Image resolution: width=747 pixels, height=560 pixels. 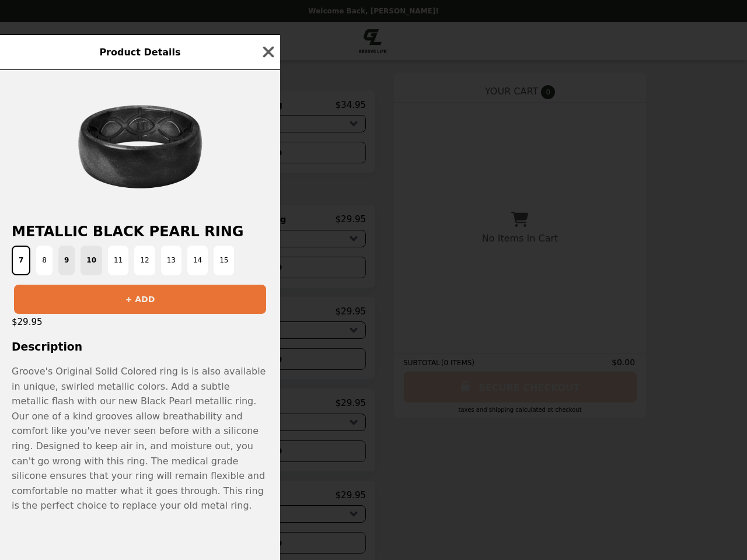 I want to click on img: 7, so click(x=140, y=146).